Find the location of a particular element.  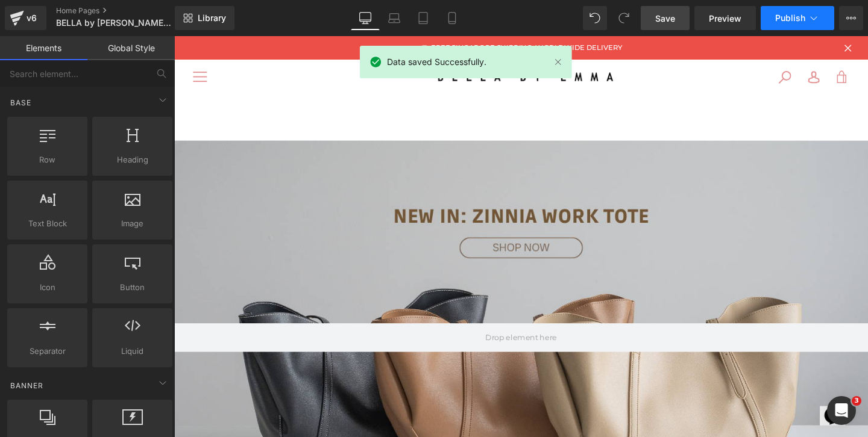

span: Library is located at coordinates (212, 18).